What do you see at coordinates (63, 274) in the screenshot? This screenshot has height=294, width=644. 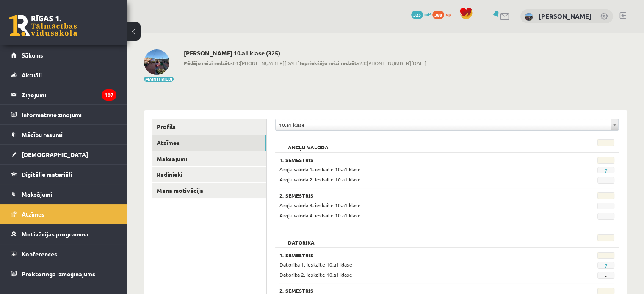 I see `a: Proktoringa izmēģinājums` at bounding box center [63, 274].